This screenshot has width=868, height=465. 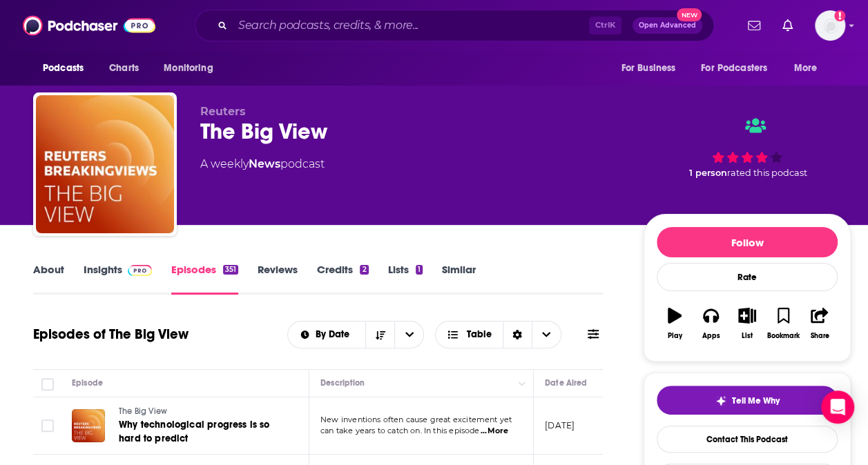 I want to click on a: Similar, so click(x=458, y=279).